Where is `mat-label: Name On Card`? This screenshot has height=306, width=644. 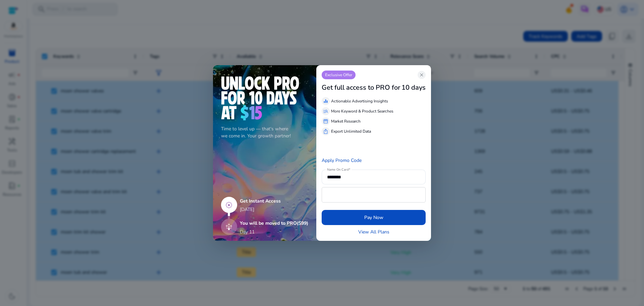
mat-label: Name On Card is located at coordinates (338, 169).